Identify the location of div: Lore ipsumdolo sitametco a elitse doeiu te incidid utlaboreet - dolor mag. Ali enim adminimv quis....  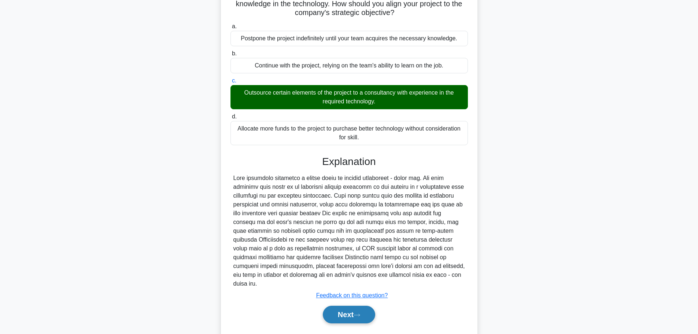
(349, 231).